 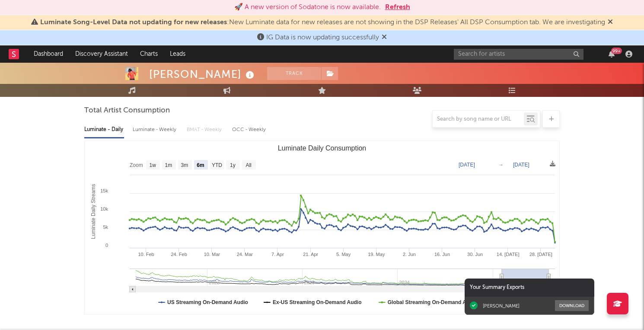 What do you see at coordinates (318, 302) in the screenshot?
I see `text: Ex-US Streaming On-Demand Audio` at bounding box center [318, 302].